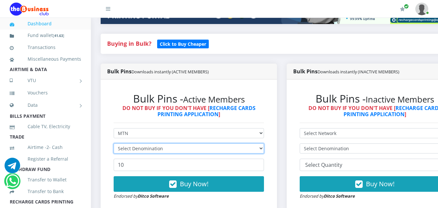 The image size is (438, 208). What do you see at coordinates (58, 35) in the screenshot?
I see `b: 41.63` at bounding box center [58, 35].